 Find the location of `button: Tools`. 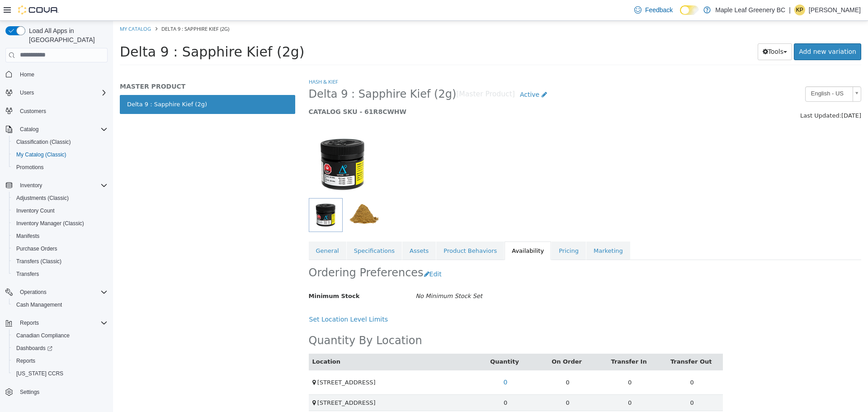

button: Tools is located at coordinates (662, 30).